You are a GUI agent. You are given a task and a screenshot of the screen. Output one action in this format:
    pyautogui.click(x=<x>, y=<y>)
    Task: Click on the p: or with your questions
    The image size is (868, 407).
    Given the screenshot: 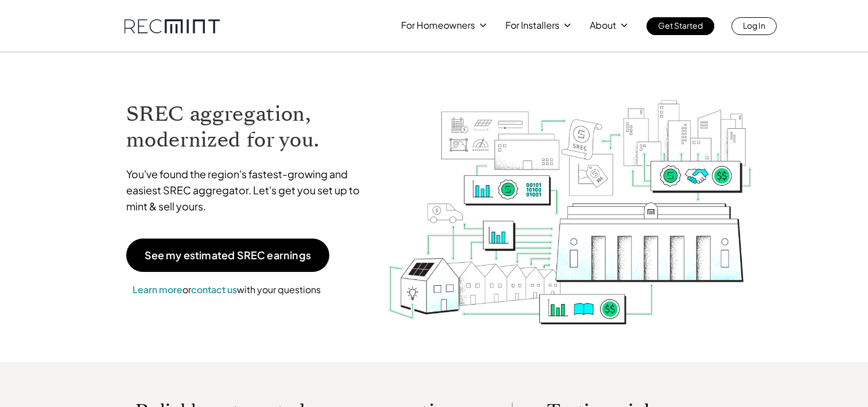 What is the action you would take?
    pyautogui.click(x=227, y=289)
    